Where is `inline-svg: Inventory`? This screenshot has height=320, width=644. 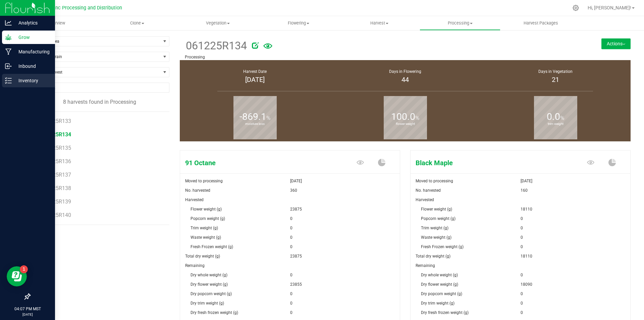 inline-svg: Inventory is located at coordinates (8, 81).